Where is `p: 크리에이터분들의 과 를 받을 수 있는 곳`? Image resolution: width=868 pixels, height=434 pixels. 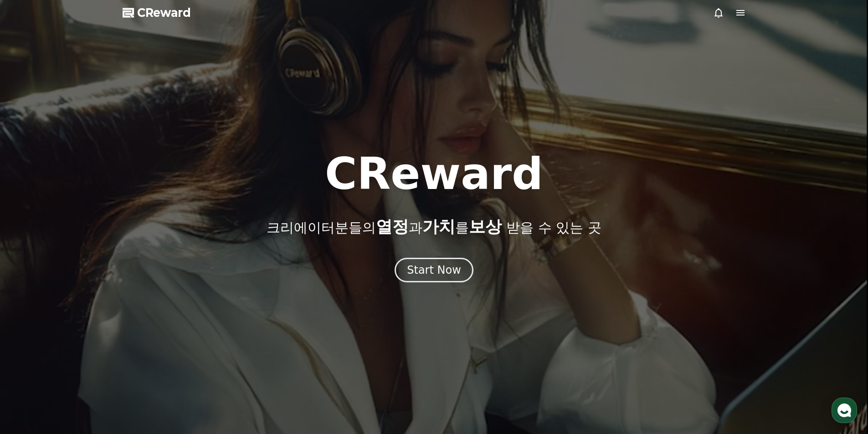 p: 크리에이터분들의 과 를 받을 수 있는 곳 is located at coordinates (434, 227).